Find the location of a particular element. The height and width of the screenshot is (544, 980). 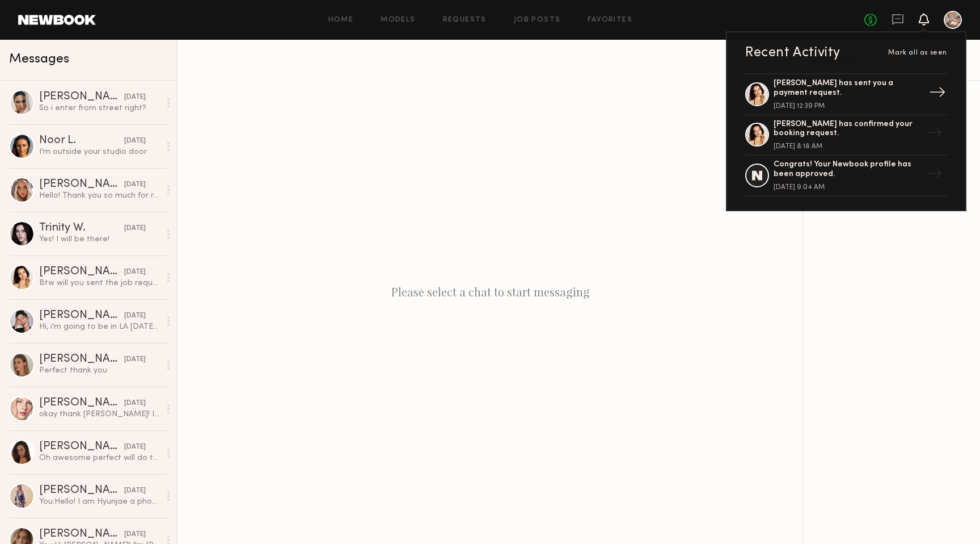

div: Perfect thank you is located at coordinates (100, 370).